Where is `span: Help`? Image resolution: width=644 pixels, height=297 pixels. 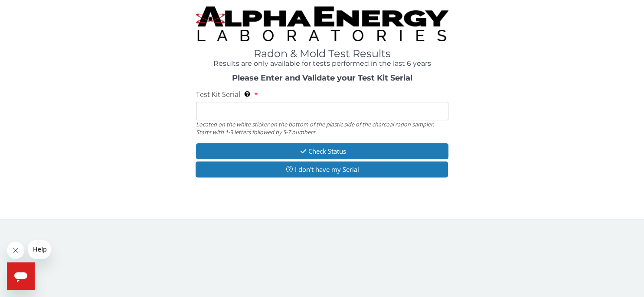 span: Help is located at coordinates (12, 9).